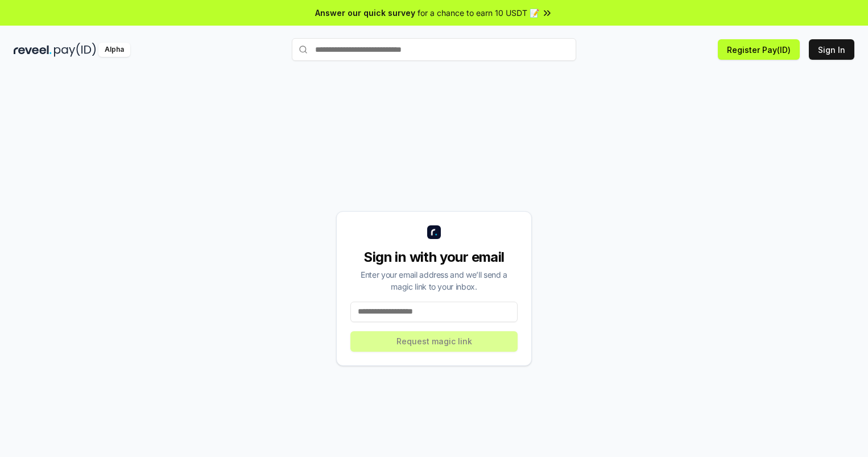 The image size is (868, 457). I want to click on span: Answer our quick survey, so click(365, 13).